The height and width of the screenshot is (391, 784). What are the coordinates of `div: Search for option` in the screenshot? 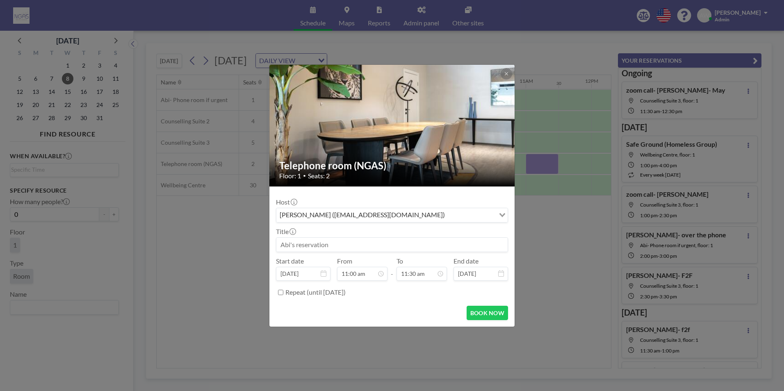 It's located at (392, 215).